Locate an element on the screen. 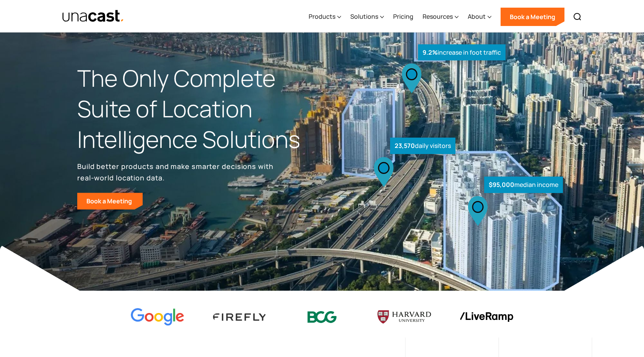 This screenshot has height=357, width=644. img: Search icon is located at coordinates (577, 17).